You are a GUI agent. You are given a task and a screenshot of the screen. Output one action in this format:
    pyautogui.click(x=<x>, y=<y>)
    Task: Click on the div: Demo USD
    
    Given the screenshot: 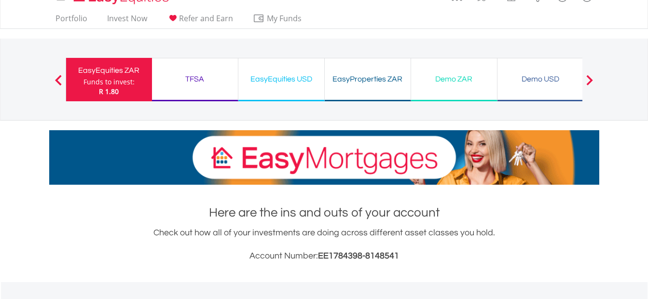 What is the action you would take?
    pyautogui.click(x=540, y=79)
    